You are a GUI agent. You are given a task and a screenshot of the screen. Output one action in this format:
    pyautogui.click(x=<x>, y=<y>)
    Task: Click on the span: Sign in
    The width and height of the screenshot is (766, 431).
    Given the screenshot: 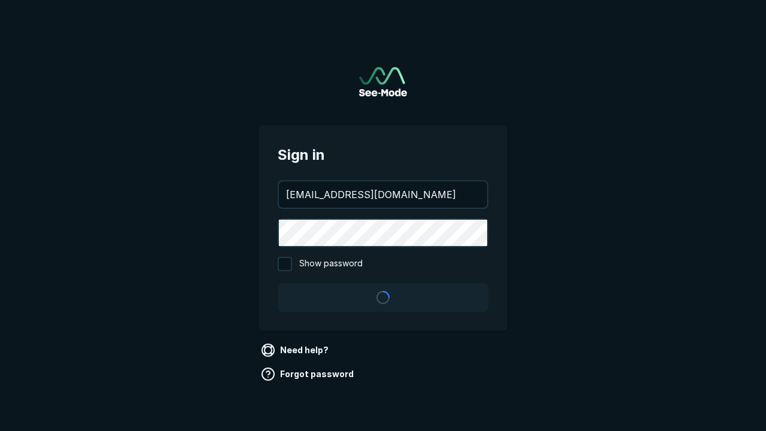 What is the action you would take?
    pyautogui.click(x=383, y=155)
    